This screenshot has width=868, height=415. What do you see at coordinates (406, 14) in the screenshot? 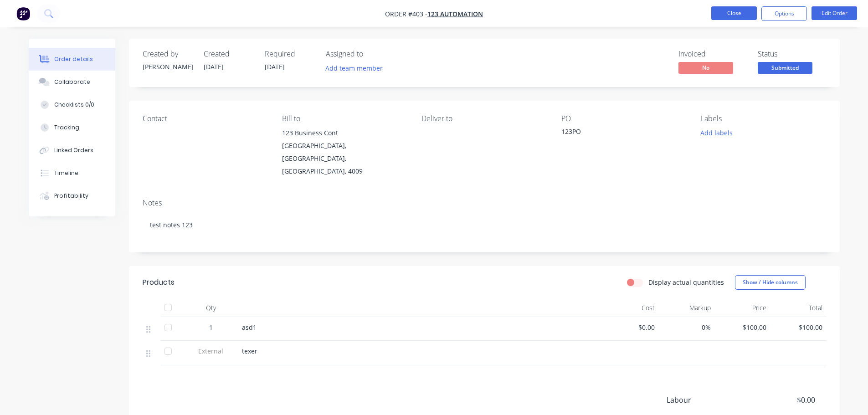
I see `span: Order #403 -` at bounding box center [406, 14].